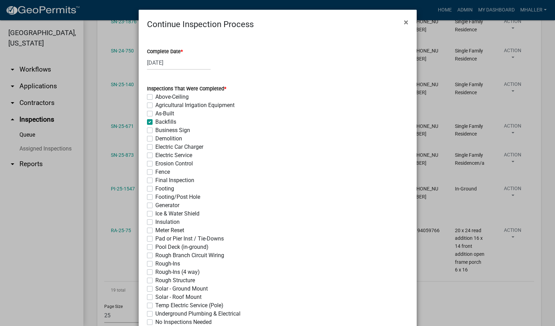 Image resolution: width=555 pixels, height=326 pixels. I want to click on label: Demolition, so click(169, 139).